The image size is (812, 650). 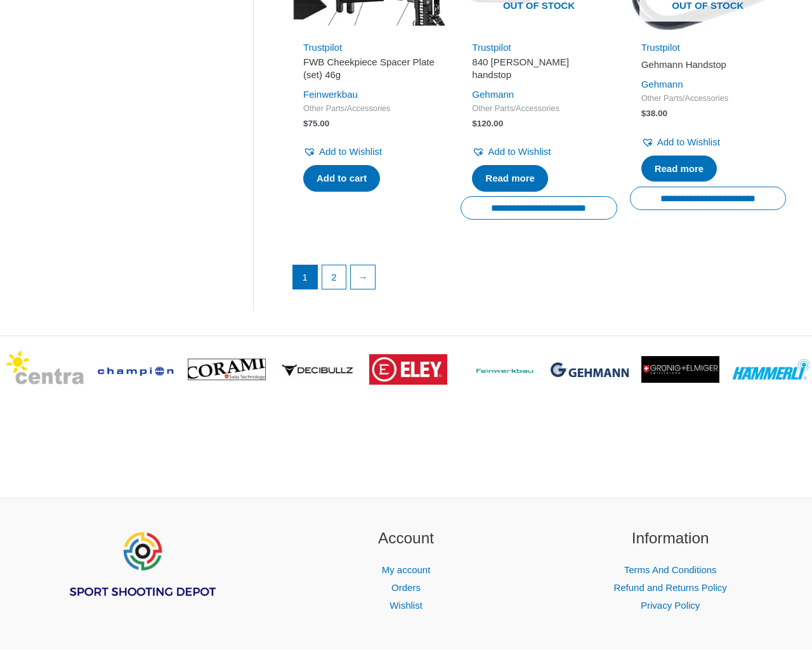 I want to click on bdi: 120.00, so click(x=487, y=123).